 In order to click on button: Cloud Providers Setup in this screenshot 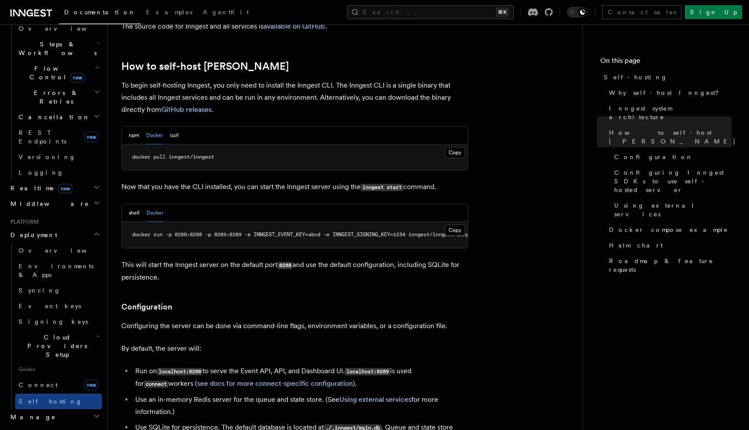, I will do `click(58, 346)`.